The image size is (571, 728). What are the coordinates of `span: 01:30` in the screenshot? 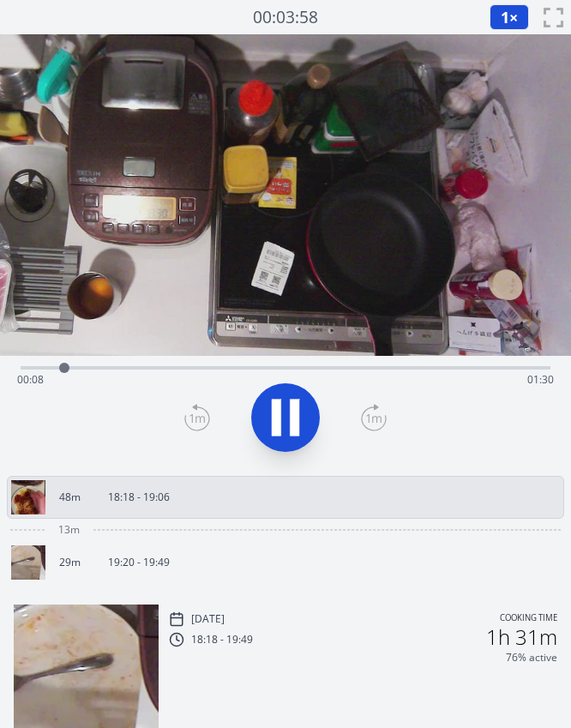 It's located at (540, 379).